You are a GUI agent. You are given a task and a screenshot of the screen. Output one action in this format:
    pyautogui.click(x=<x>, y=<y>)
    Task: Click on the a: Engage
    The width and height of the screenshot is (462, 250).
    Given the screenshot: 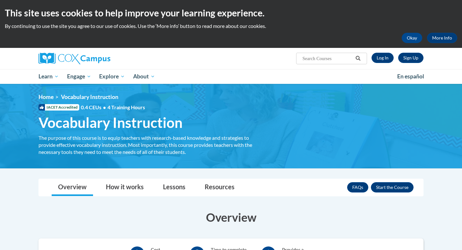 What is the action you would take?
    pyautogui.click(x=79, y=76)
    